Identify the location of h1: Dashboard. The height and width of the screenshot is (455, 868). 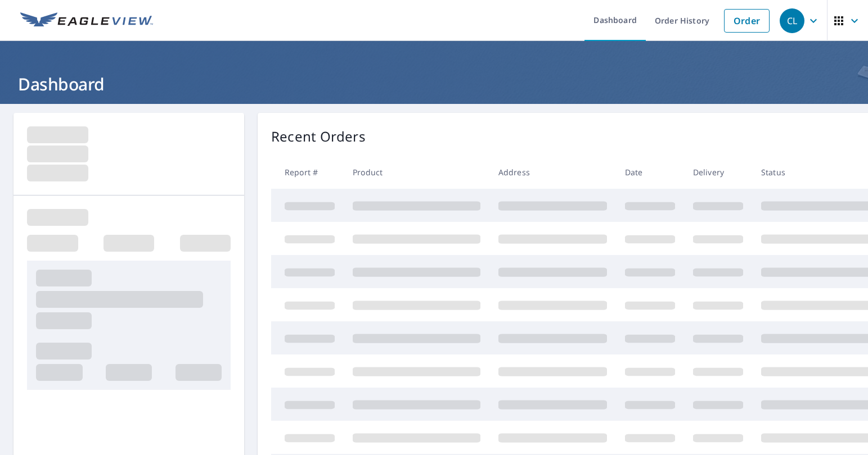
(434, 84).